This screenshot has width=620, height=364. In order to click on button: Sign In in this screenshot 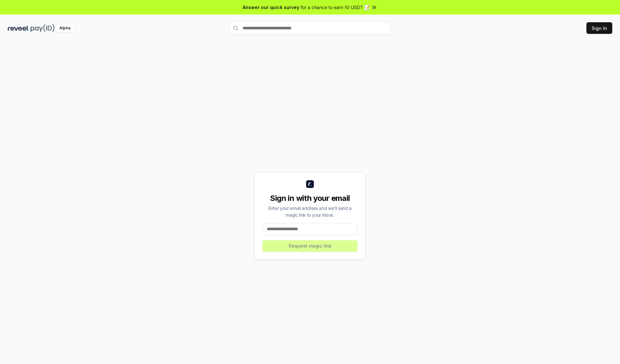, I will do `click(599, 28)`.